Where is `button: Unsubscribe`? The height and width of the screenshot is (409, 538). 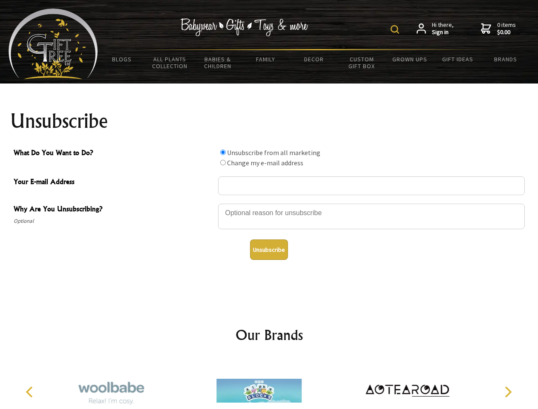
button: Unsubscribe is located at coordinates (269, 250).